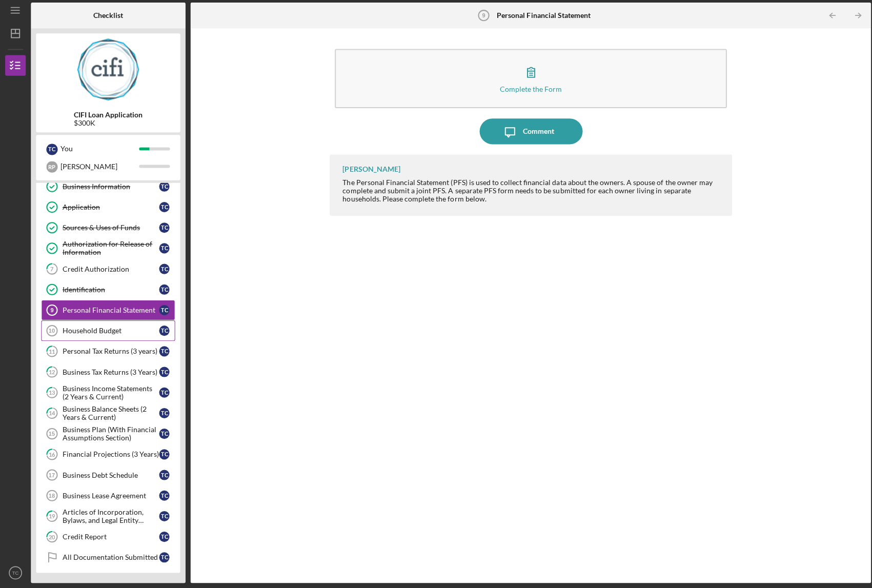 This screenshot has width=872, height=588. Describe the element at coordinates (52, 169) in the screenshot. I see `div: R P` at that location.